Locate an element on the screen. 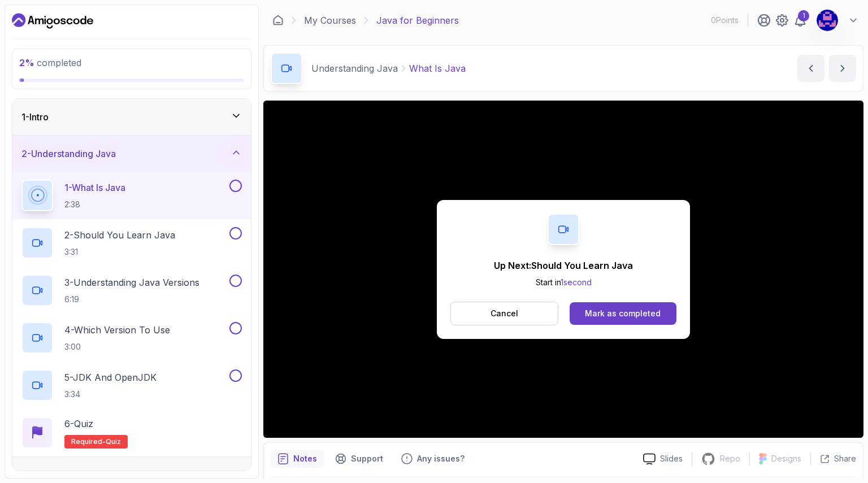  p: 3:31 is located at coordinates (120, 252).